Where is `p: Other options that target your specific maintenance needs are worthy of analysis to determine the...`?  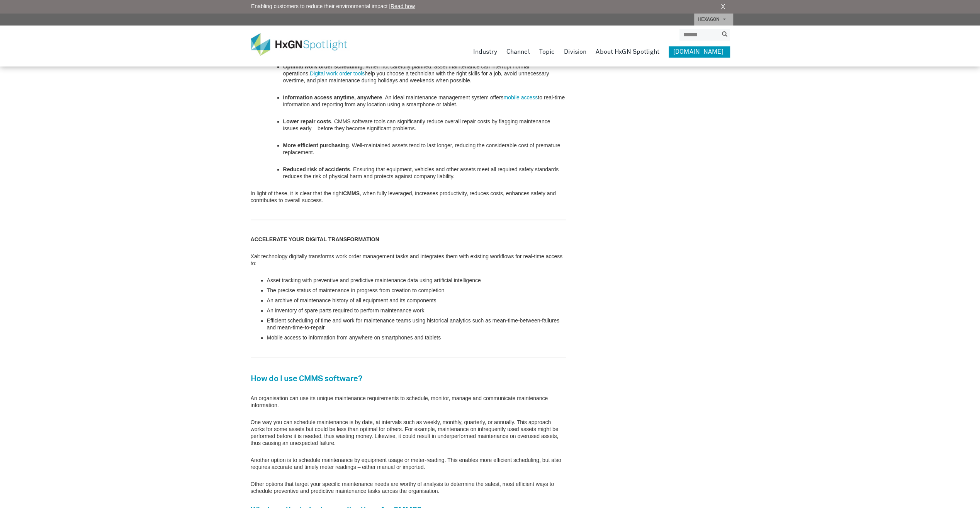 p: Other options that target your specific maintenance needs are worthy of analysis to determine the... is located at coordinates (408, 487).